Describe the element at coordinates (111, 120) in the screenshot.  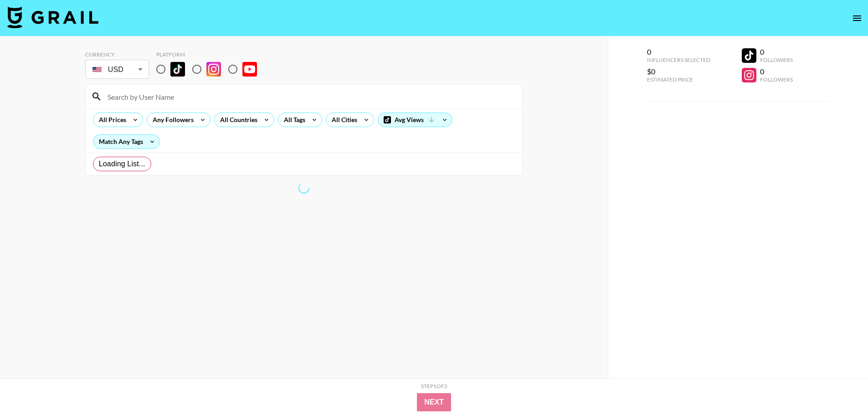
I see `div: All Prices` at that location.